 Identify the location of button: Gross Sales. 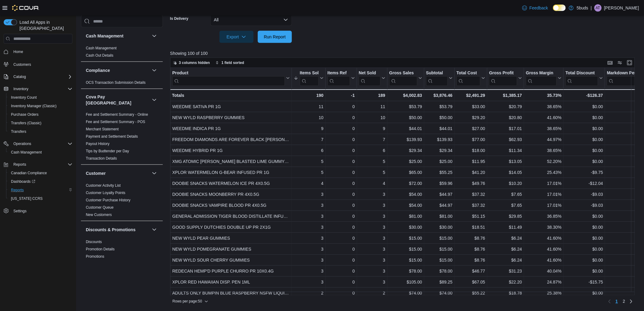
(406, 78).